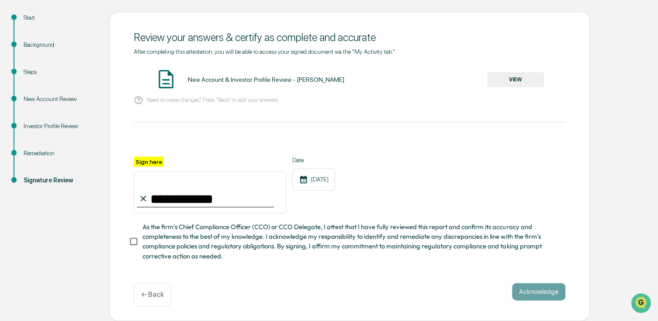 This screenshot has width=658, height=321. What do you see at coordinates (32, 131) in the screenshot?
I see `a: 🔎Data Lookup` at bounding box center [32, 131].